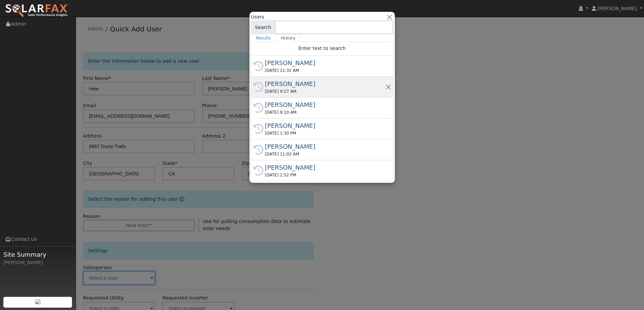 The height and width of the screenshot is (310, 644). I want to click on img: retrieve, so click(38, 302).